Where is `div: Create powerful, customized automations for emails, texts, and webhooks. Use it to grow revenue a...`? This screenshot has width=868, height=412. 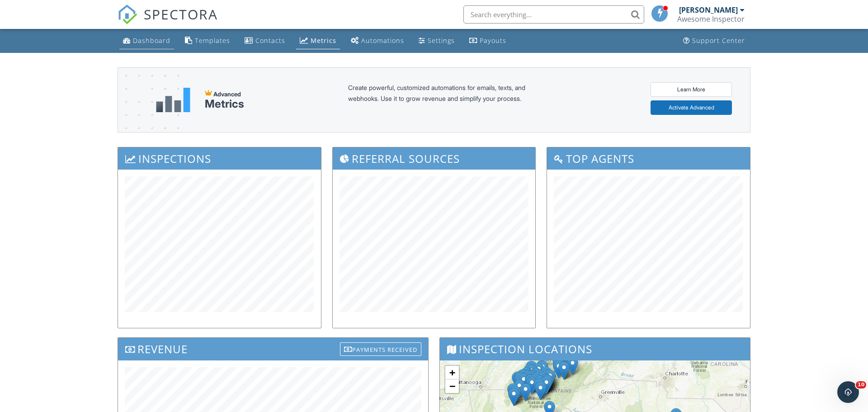
div: Create powerful, customized automations for emails, texts, and webhooks. Use it to grow revenue a... is located at coordinates (448, 100).